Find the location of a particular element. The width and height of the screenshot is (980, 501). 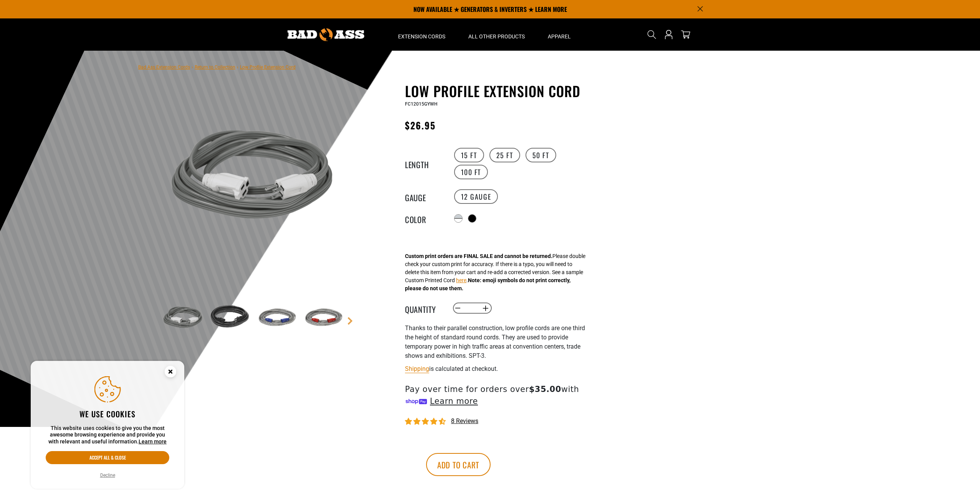

strong: Custom print orders are FINAL SALE and cannot be returned. is located at coordinates (479, 256).